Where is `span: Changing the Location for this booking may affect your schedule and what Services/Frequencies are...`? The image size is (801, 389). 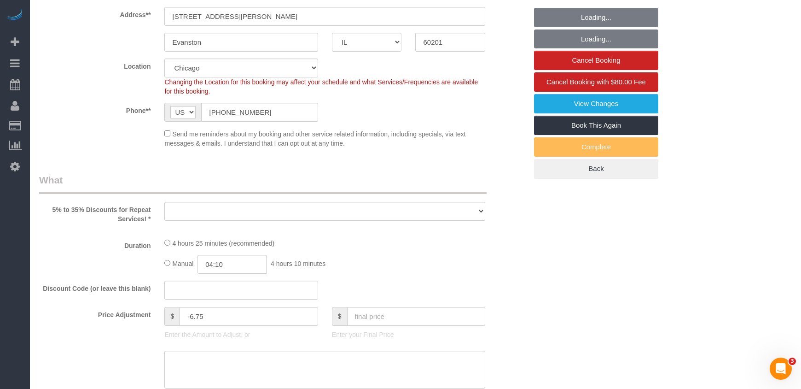 span: Changing the Location for this booking may affect your schedule and what Services/Frequencies are... is located at coordinates (321, 87).